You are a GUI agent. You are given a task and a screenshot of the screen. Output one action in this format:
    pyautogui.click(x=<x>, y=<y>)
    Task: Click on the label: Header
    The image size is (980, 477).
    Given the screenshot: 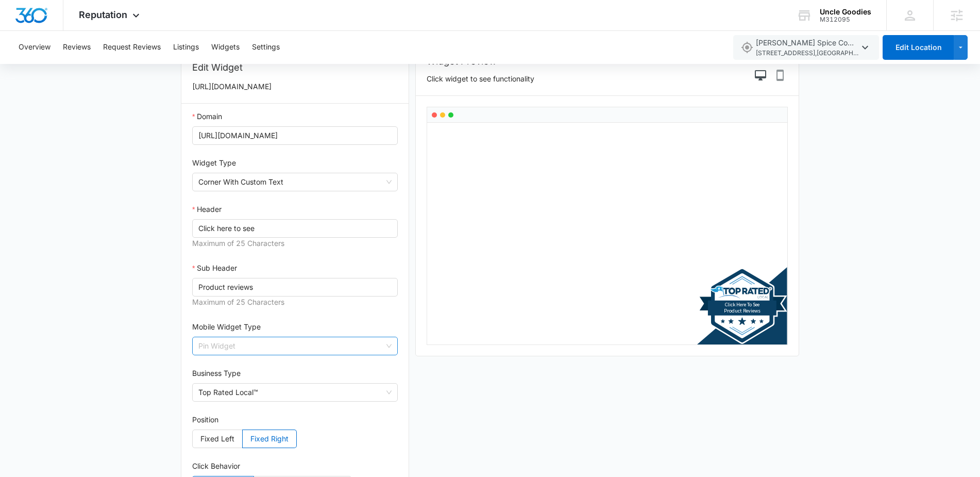 What is the action you would take?
    pyautogui.click(x=207, y=209)
    